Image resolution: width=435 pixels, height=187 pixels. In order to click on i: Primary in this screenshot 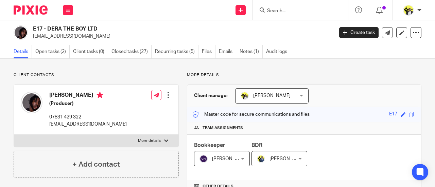, I will do `click(100, 95)`.